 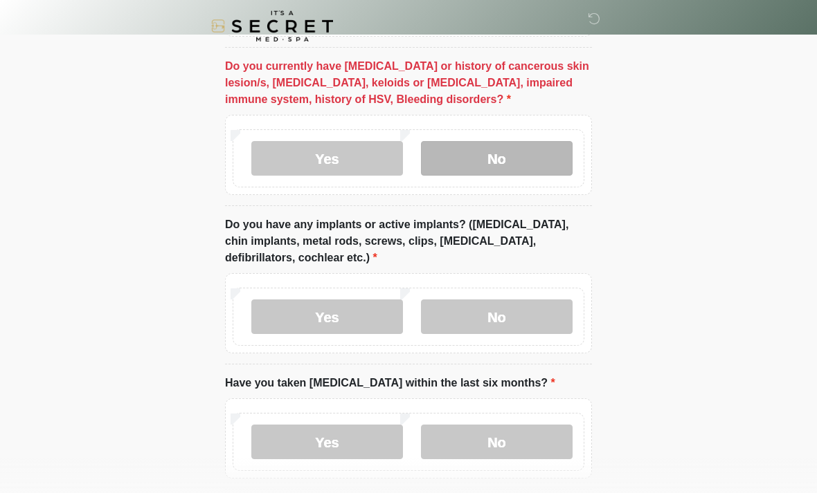 I want to click on img: It's A Secret Med Spa Logo, so click(x=272, y=26).